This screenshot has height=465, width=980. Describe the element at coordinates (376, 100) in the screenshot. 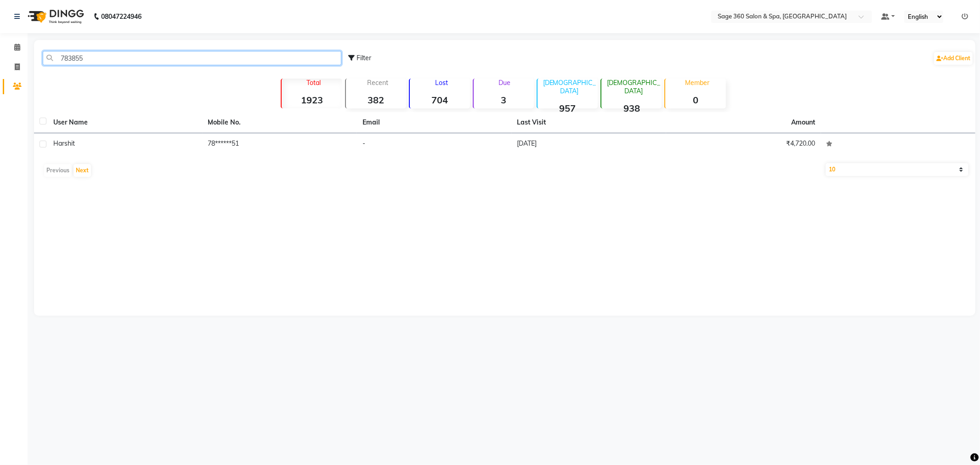

I see `strong: 382` at that location.